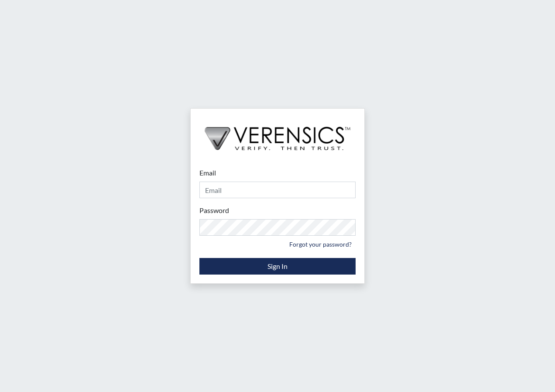 Image resolution: width=555 pixels, height=392 pixels. What do you see at coordinates (278, 190) in the screenshot?
I see `input: Email` at bounding box center [278, 190].